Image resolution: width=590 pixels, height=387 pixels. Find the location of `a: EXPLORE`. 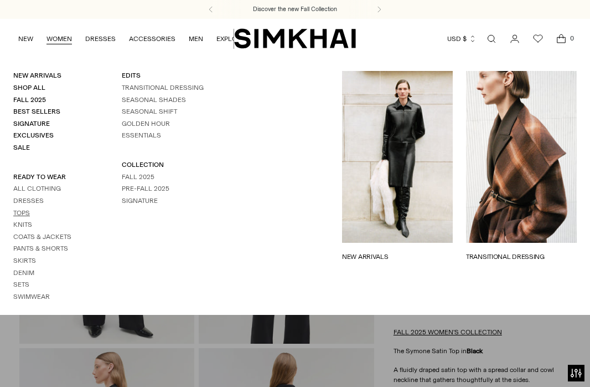

a: EXPLORE is located at coordinates (231, 39).